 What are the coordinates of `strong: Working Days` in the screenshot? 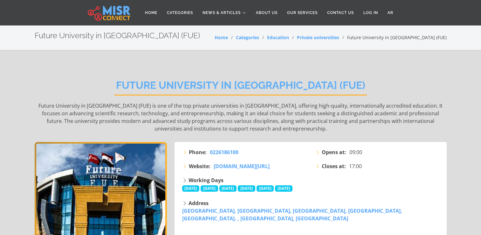 It's located at (206, 180).